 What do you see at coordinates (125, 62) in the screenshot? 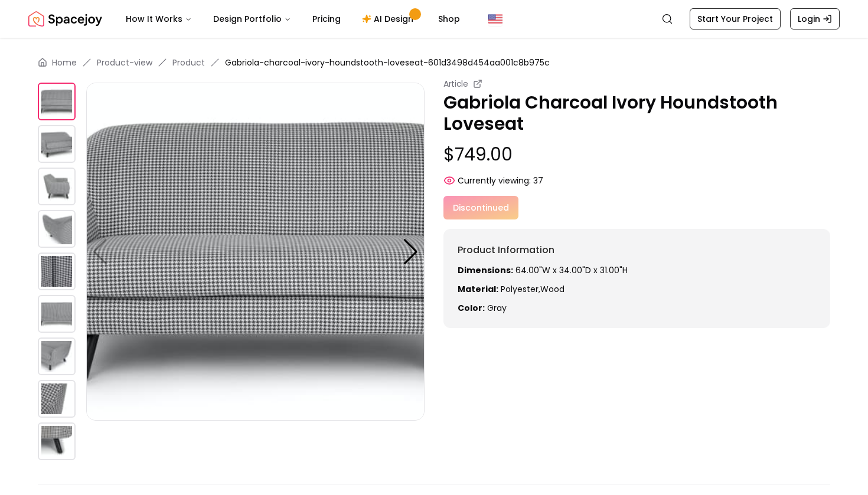
I see `a: Product-view` at bounding box center [125, 62].